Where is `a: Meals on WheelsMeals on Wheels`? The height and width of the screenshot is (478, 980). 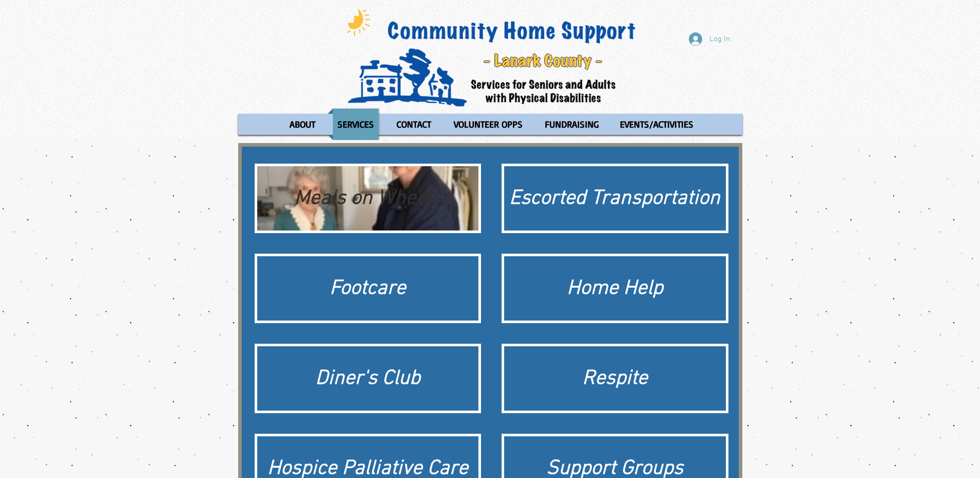
a: Meals on WheelsMeals on Wheels is located at coordinates (368, 198).